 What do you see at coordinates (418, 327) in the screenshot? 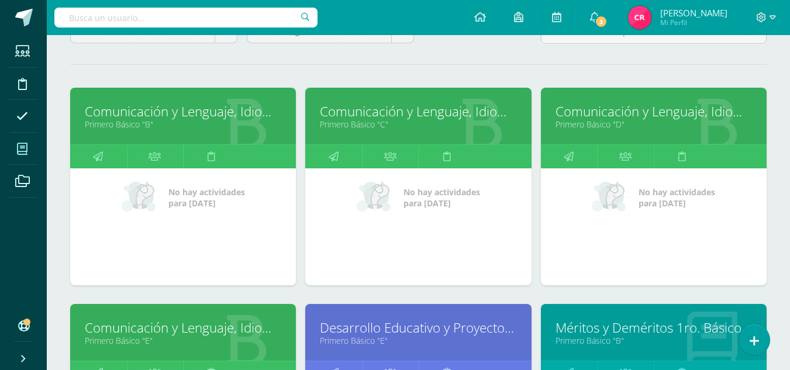
I see `a: Desarrollo Educativo y Proyecto de Vida` at bounding box center [418, 327].